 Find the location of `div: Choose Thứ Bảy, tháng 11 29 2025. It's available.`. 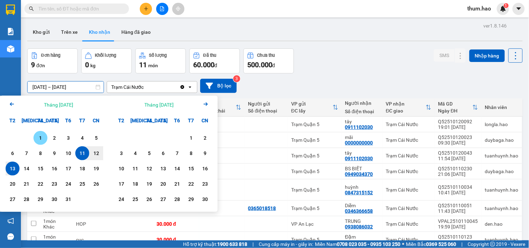

div: Choose Thứ Bảy, tháng 11 29 2025. It's available. is located at coordinates (191, 199).